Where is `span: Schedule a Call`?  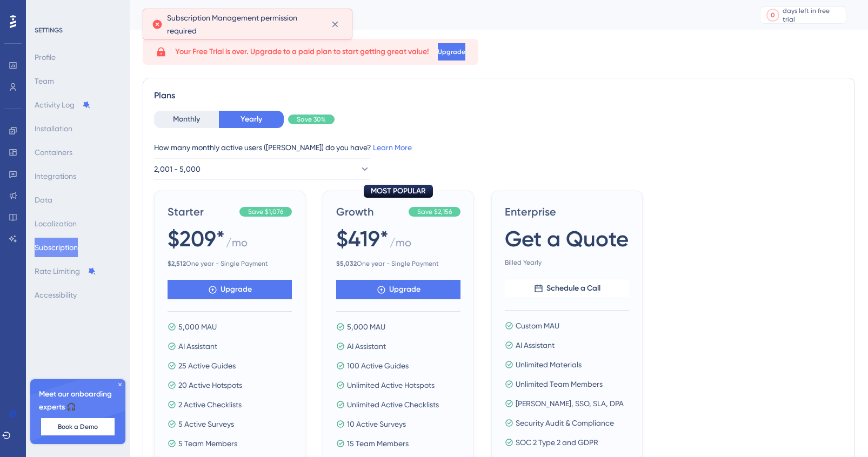
span: Schedule a Call is located at coordinates (573, 289).